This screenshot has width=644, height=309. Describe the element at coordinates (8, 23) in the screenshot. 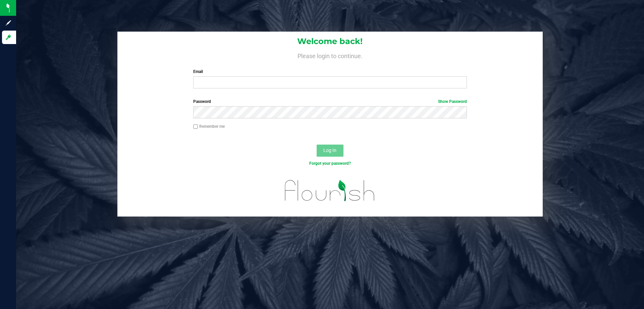

I see `inline-svg: Sign up` at that location.